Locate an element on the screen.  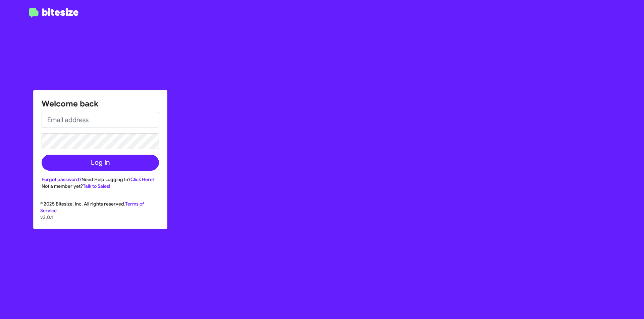
p: v3.0.1 is located at coordinates (100, 217).